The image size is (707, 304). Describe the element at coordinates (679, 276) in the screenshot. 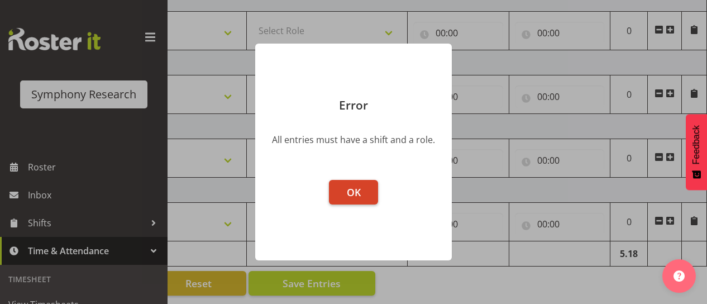

I see `img: help-xxl-2.png` at that location.